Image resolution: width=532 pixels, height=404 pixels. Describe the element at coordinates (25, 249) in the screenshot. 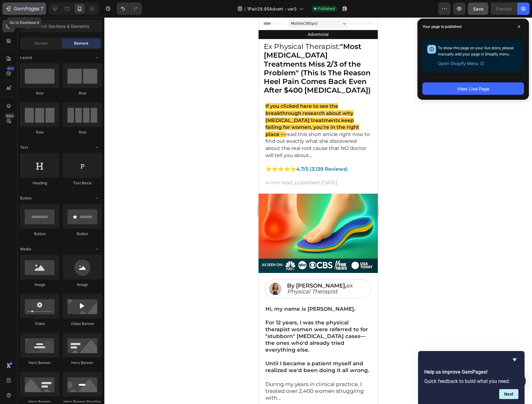

I see `span: Media` at that location.